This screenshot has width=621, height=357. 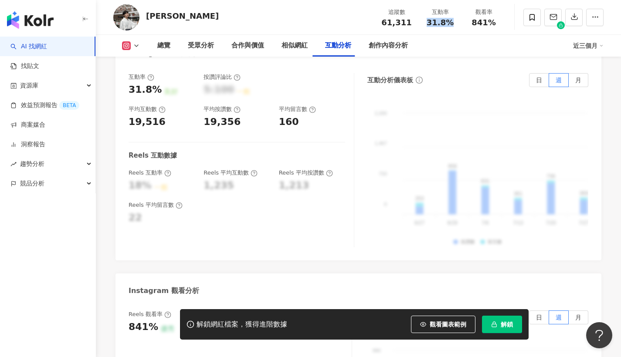 I want to click on span: 觀看圖表範例, so click(x=448, y=325).